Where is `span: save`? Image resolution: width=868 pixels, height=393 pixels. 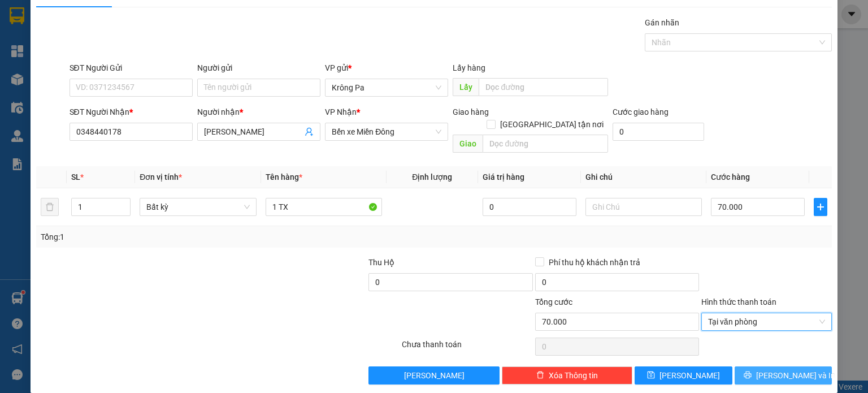 span: save is located at coordinates (651, 375).